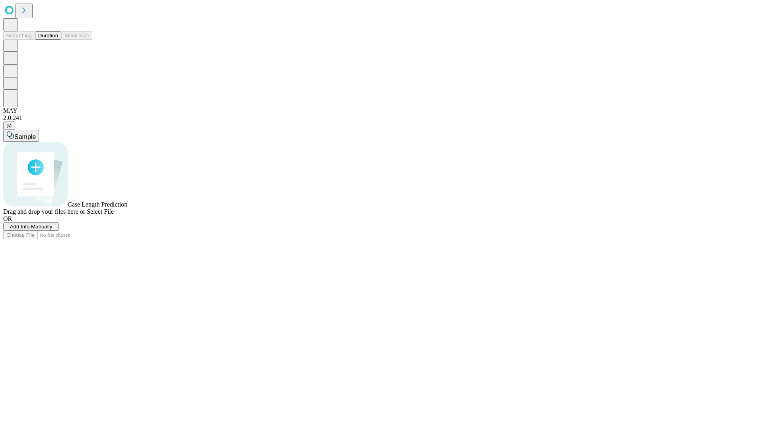  What do you see at coordinates (100, 212) in the screenshot?
I see `span: Select File` at bounding box center [100, 212].